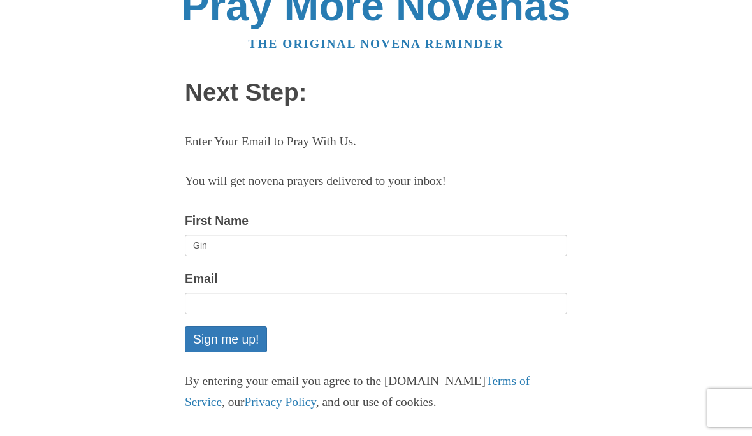  What do you see at coordinates (376, 43) in the screenshot?
I see `a: The original novena reminder` at bounding box center [376, 43].